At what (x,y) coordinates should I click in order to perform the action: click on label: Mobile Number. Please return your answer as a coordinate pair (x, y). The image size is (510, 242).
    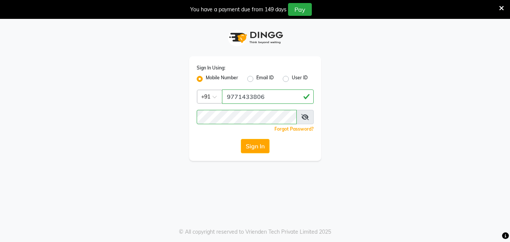
    Looking at the image, I should click on (222, 79).